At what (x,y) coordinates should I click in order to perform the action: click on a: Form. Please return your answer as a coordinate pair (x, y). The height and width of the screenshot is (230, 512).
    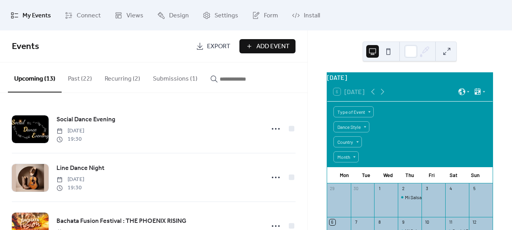
    Looking at the image, I should click on (265, 15).